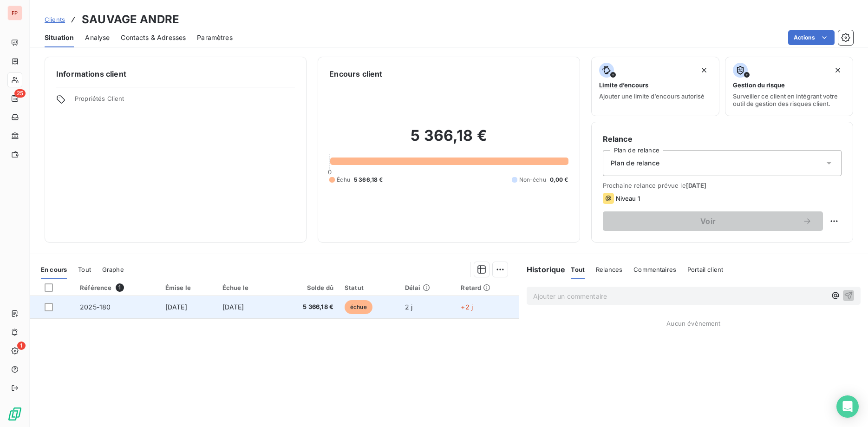 This screenshot has width=868, height=427. What do you see at coordinates (343, 180) in the screenshot?
I see `span: Échu` at bounding box center [343, 180].